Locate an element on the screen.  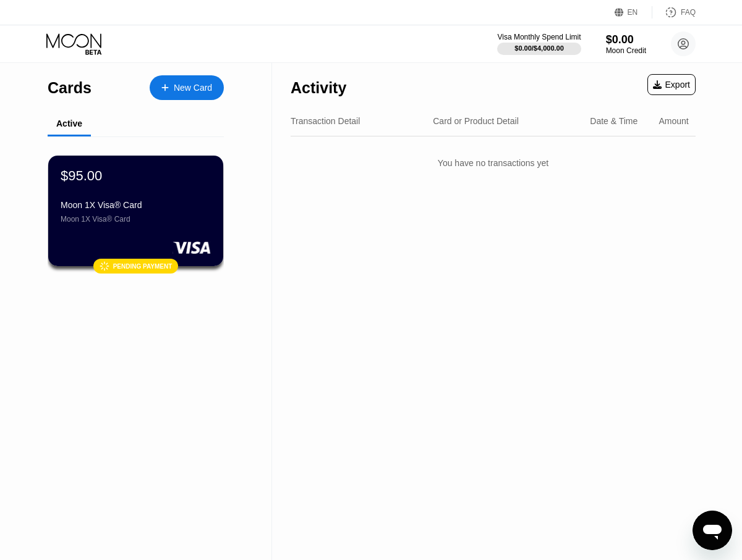
div: Amount is located at coordinates (674, 122).